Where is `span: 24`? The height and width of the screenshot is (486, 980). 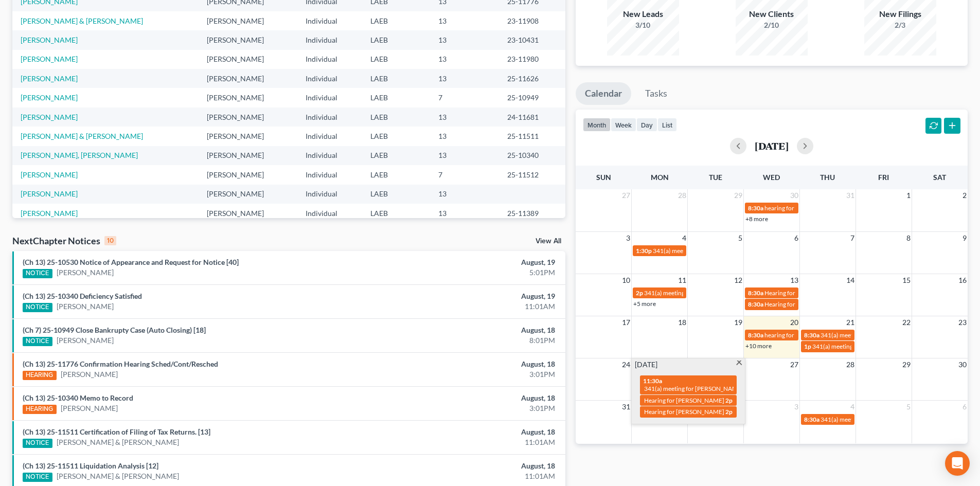 span: 24 is located at coordinates (626, 364).